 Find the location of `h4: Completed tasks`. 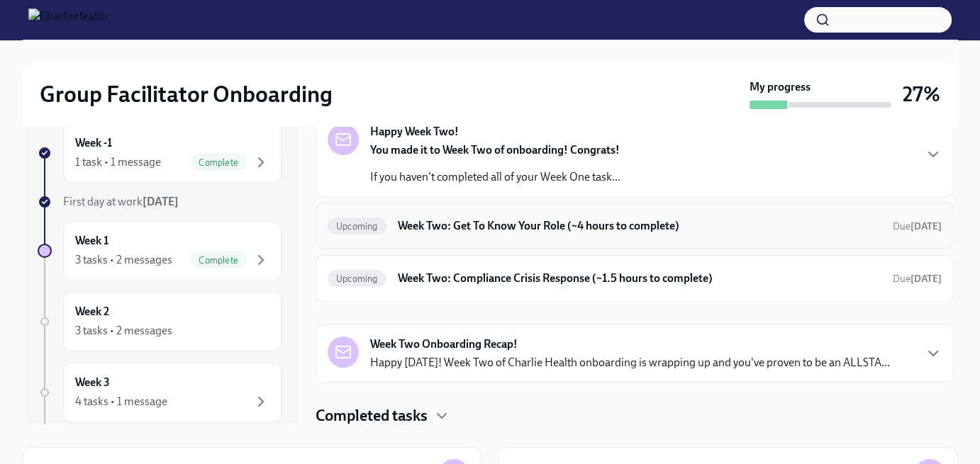

h4: Completed tasks is located at coordinates (371, 416).